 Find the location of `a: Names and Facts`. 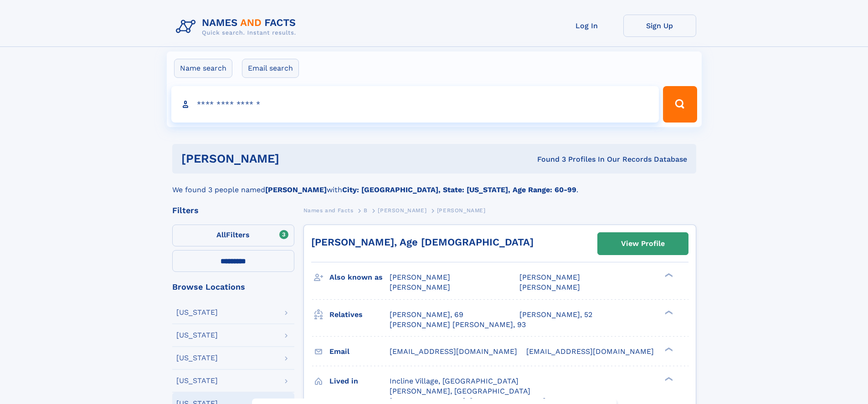

a: Names and Facts is located at coordinates (329, 210).